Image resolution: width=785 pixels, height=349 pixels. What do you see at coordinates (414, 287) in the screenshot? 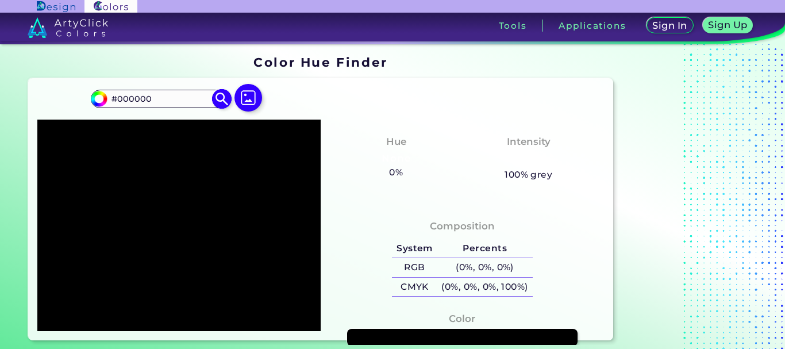
I see `h5: CMYK` at bounding box center [414, 287].